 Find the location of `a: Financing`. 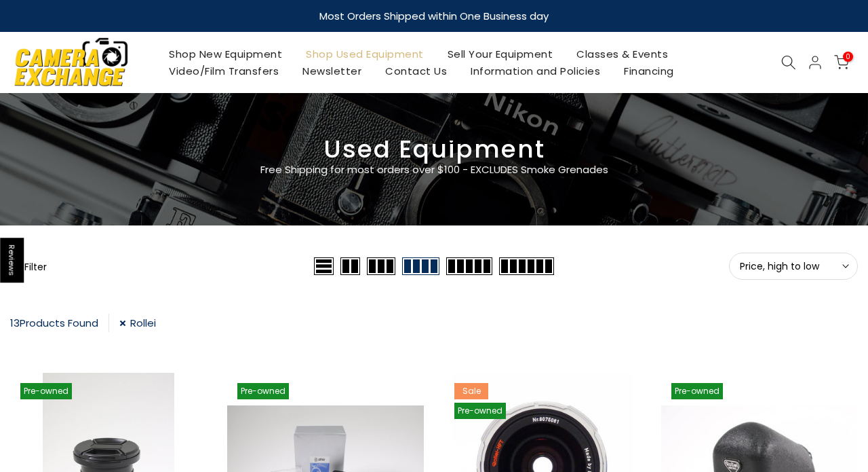

a: Financing is located at coordinates (649, 71).